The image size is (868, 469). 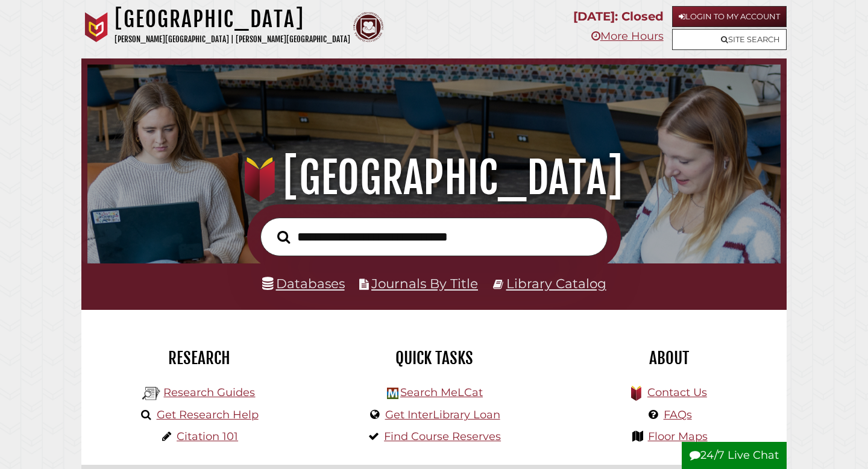 What do you see at coordinates (424, 283) in the screenshot?
I see `a: Journals By Title` at bounding box center [424, 283].